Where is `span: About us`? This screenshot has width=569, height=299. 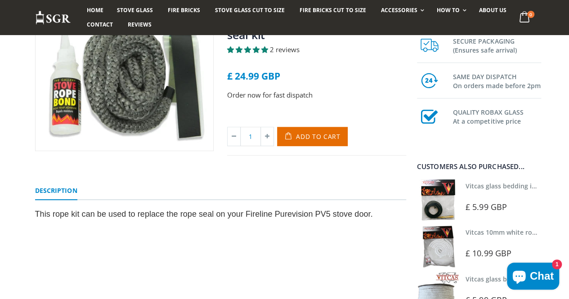 span: About us is located at coordinates (493, 10).